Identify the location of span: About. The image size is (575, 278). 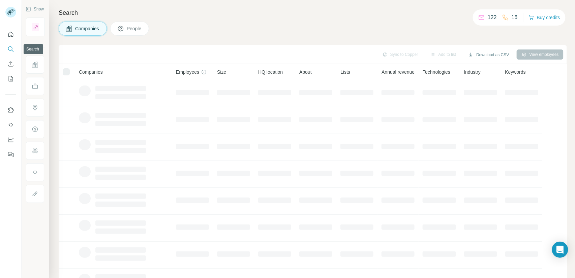
(305, 72).